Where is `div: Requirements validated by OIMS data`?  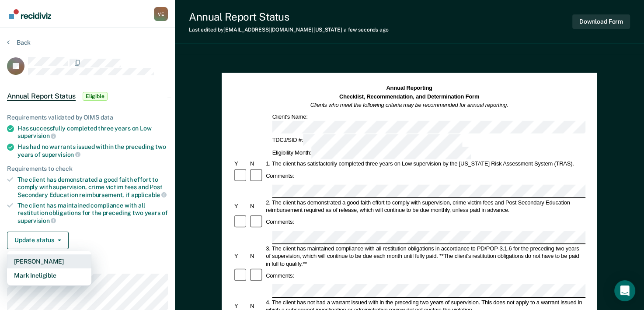
div: Requirements validated by OIMS data is located at coordinates (87, 118).